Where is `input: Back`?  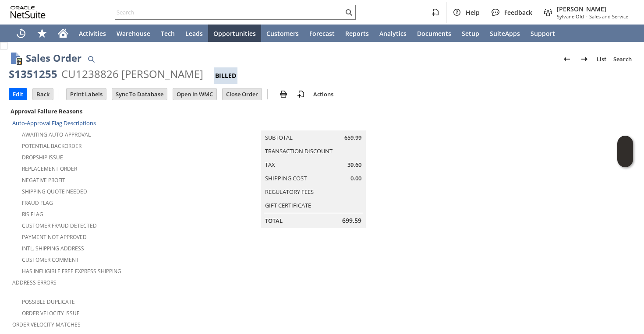
input: Back is located at coordinates (43, 94).